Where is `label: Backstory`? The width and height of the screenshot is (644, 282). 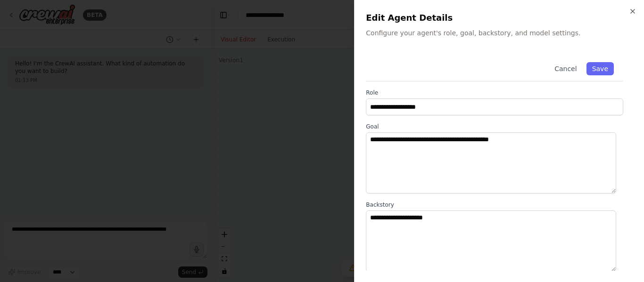
label: Backstory is located at coordinates (494, 205).